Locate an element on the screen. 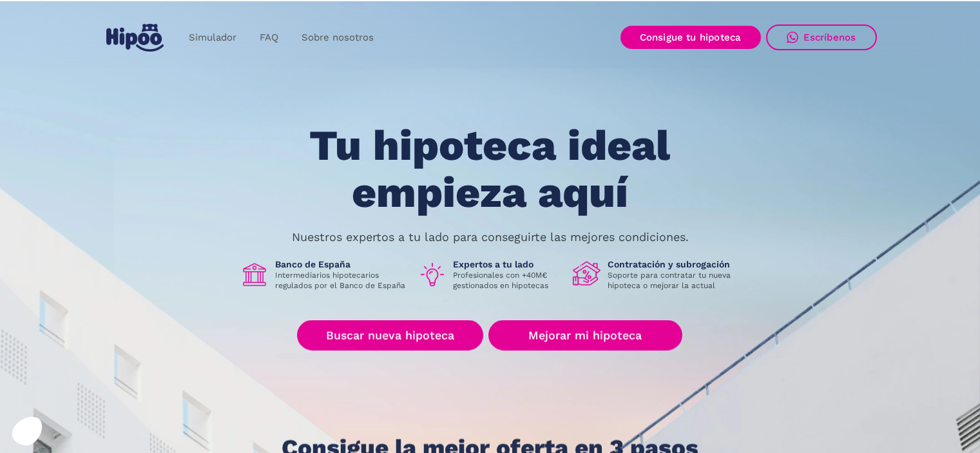 The height and width of the screenshot is (453, 980). p: Intermediarios hipotecarios regulados por el Banco de España is located at coordinates (342, 280).